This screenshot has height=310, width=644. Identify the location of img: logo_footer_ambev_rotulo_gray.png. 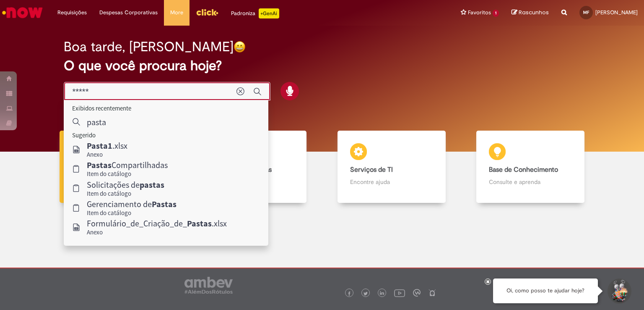
(208, 285).